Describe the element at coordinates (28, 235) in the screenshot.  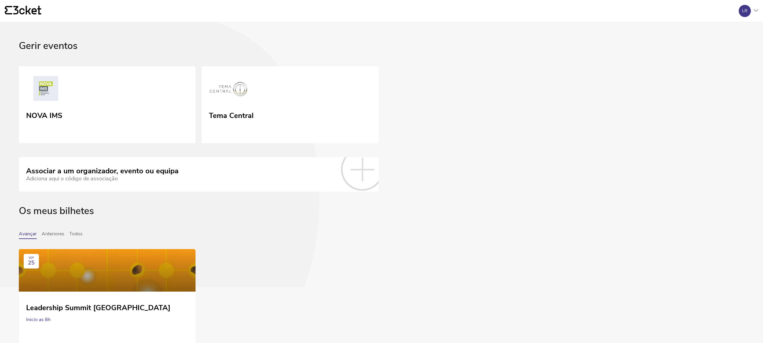
I see `button: Avançar` at that location.